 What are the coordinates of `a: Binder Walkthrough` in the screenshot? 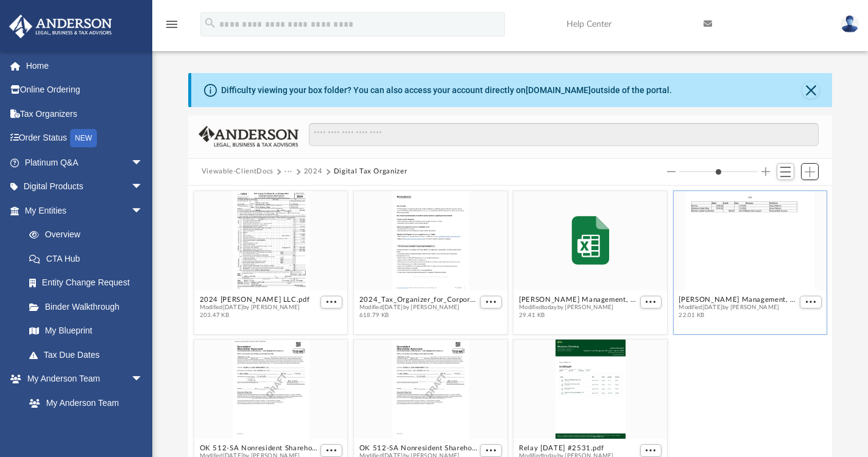 It's located at (89, 307).